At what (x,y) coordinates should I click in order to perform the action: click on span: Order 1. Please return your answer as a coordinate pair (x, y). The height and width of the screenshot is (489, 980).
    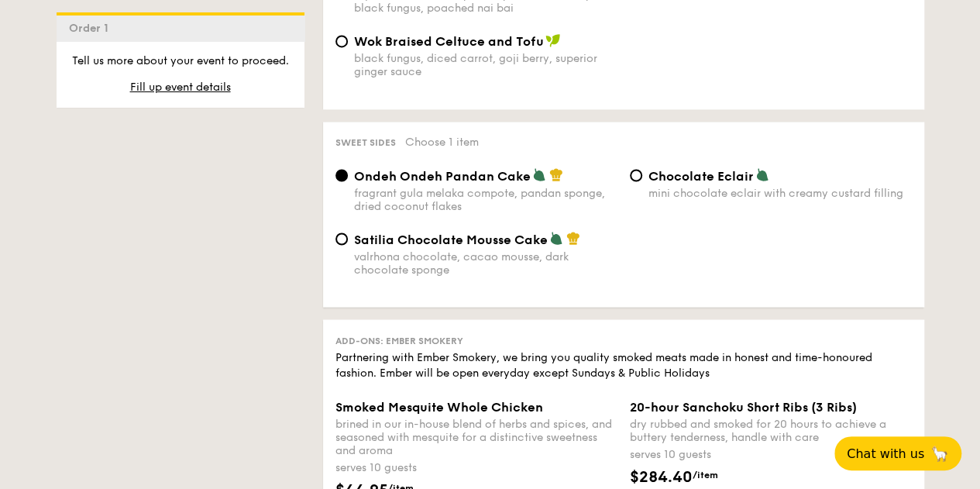
    Looking at the image, I should click on (91, 28).